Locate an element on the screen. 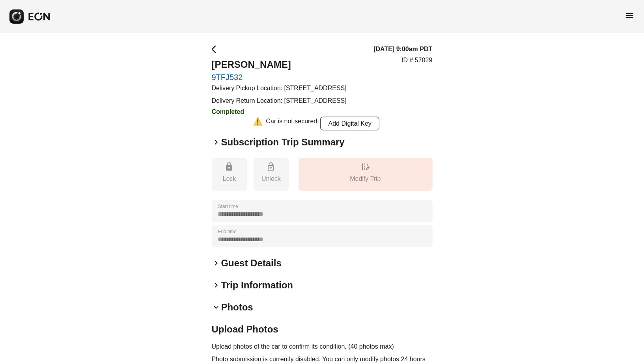  div: Car is not secured is located at coordinates (292, 124).